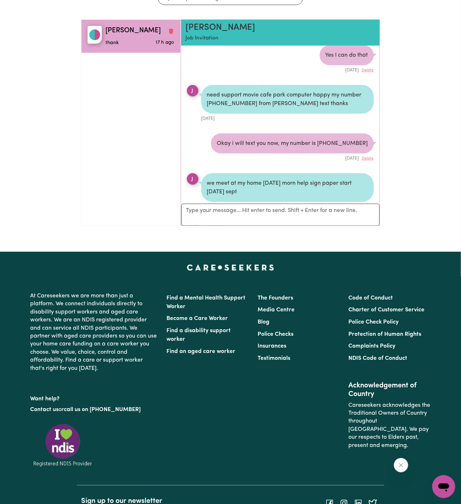 The width and height of the screenshot is (461, 504). Describe the element at coordinates (63, 445) in the screenshot. I see `img: Registered NDIS provider` at that location.